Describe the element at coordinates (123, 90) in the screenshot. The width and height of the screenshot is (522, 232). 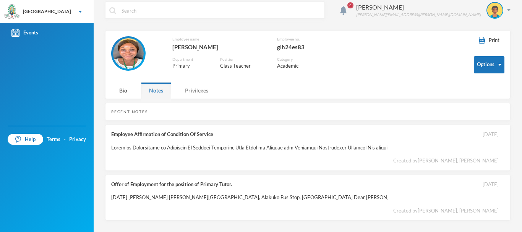
I see `div: Bio` at that location.